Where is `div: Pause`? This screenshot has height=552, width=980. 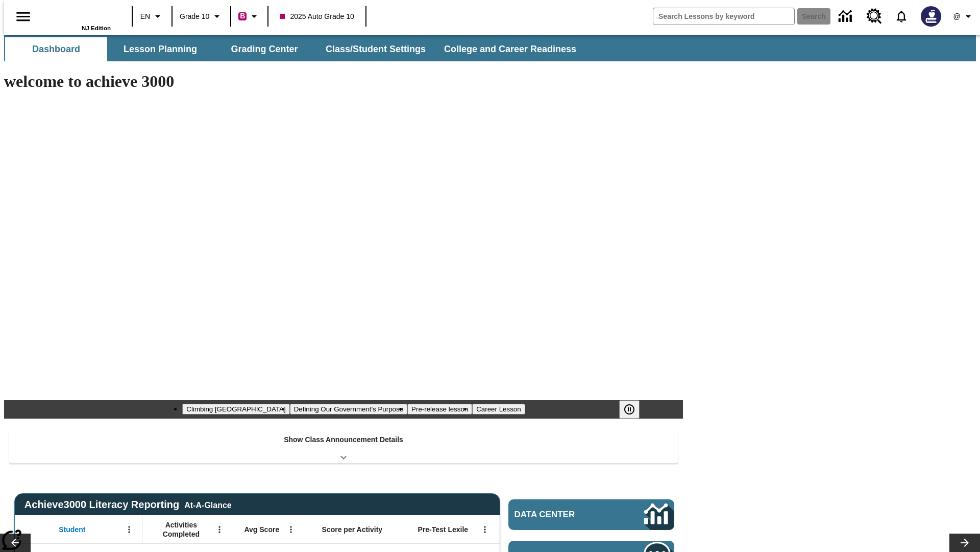
div: Pause is located at coordinates (635, 409).